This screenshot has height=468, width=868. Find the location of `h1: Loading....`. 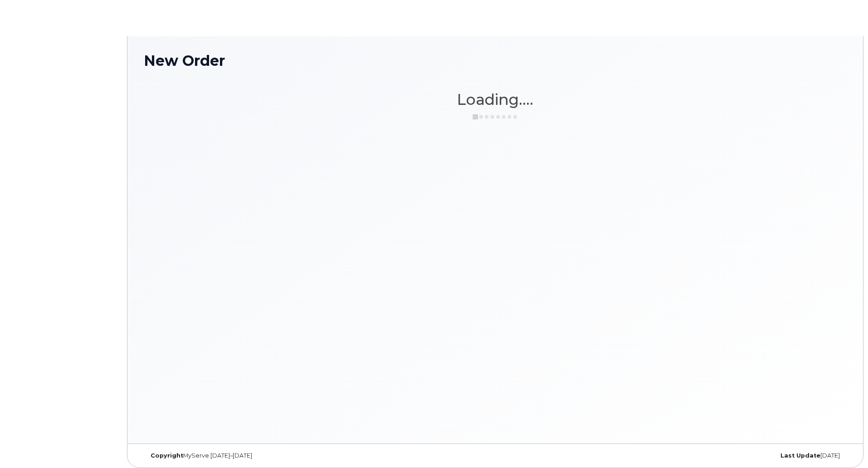

h1: Loading.... is located at coordinates (495, 100).